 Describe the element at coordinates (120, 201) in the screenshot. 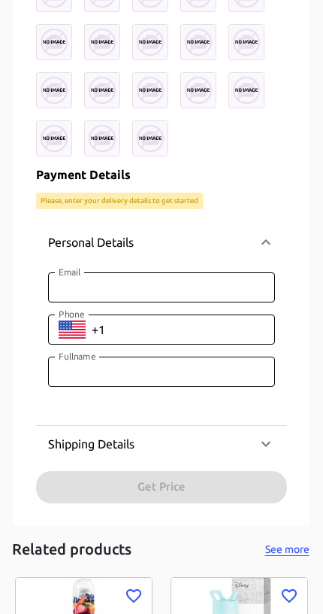

I see `p: Please, enter your delivery details to get started` at that location.